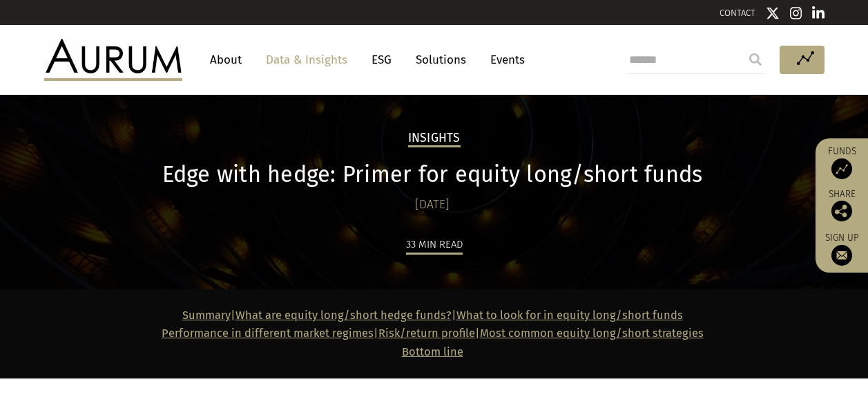 The width and height of the screenshot is (868, 411). What do you see at coordinates (114, 60) in the screenshot?
I see `img: Aurum` at bounding box center [114, 60].